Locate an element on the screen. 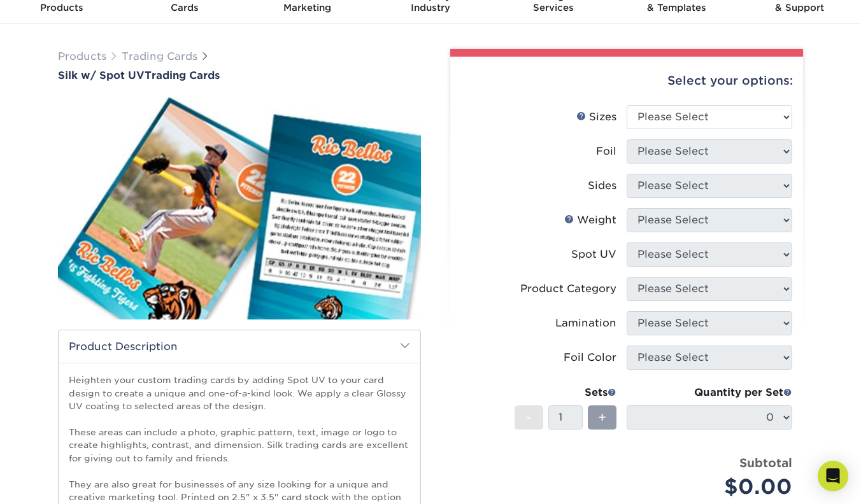 This screenshot has height=504, width=861. div: Weight is located at coordinates (590, 220).